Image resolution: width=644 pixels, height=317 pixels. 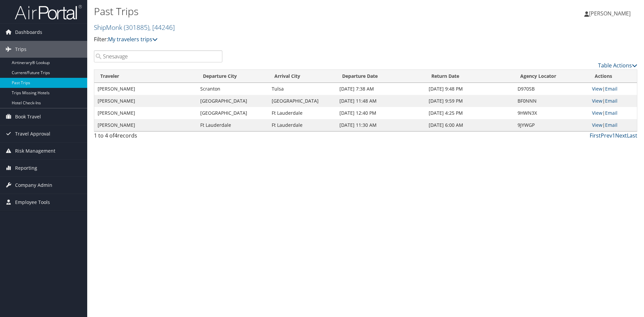 What do you see at coordinates (606, 135) in the screenshot?
I see `a: Prev` at bounding box center [606, 135].